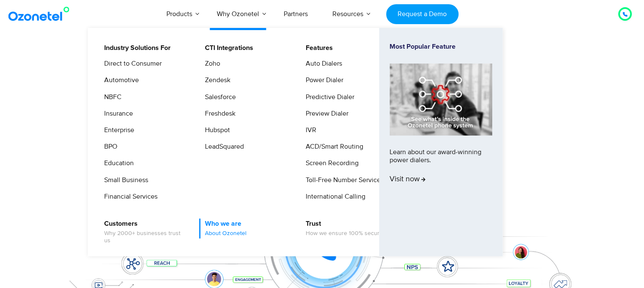  Describe the element at coordinates (222, 146) in the screenshot. I see `a: LeadSquared` at that location.